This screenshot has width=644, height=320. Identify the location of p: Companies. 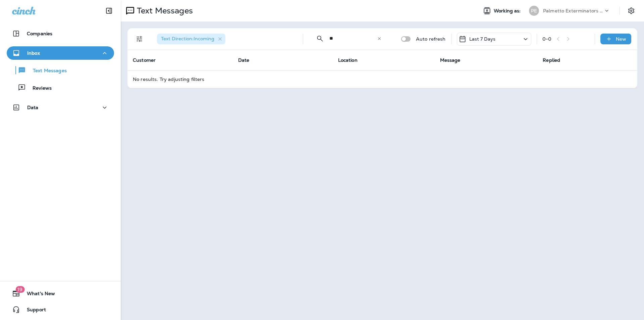
(39, 33).